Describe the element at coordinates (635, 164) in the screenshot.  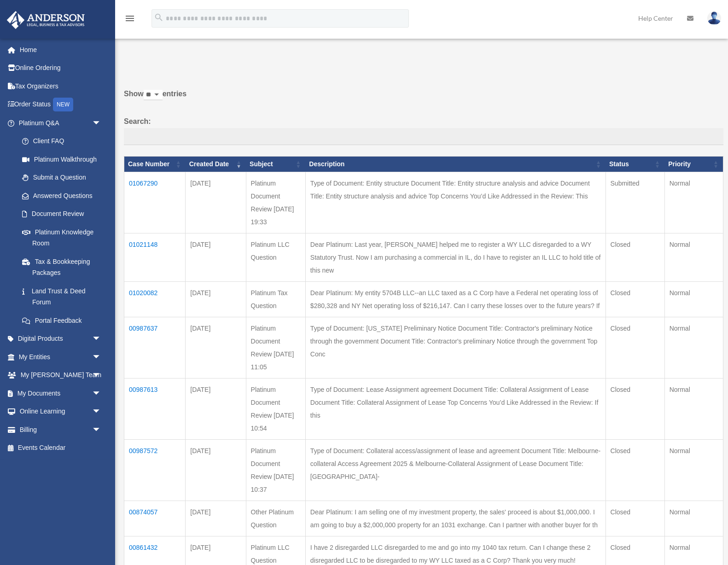
I see `th: Status: activate to sort column ascending` at that location.